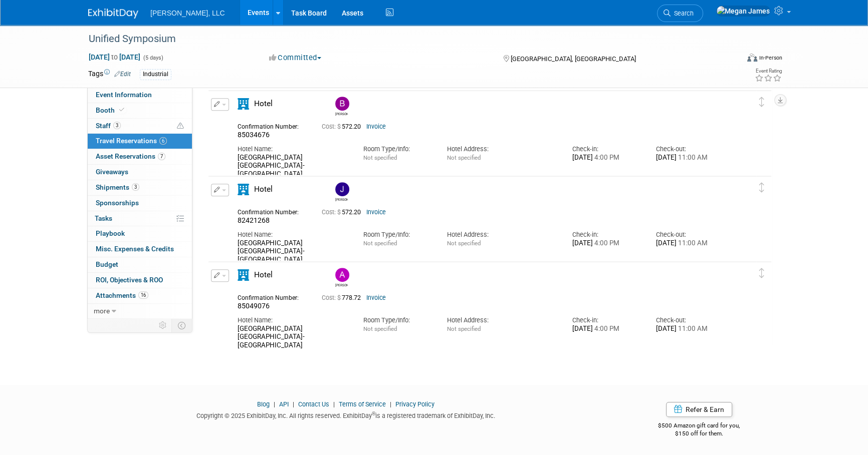 The height and width of the screenshot is (455, 868). I want to click on button: Committed, so click(295, 58).